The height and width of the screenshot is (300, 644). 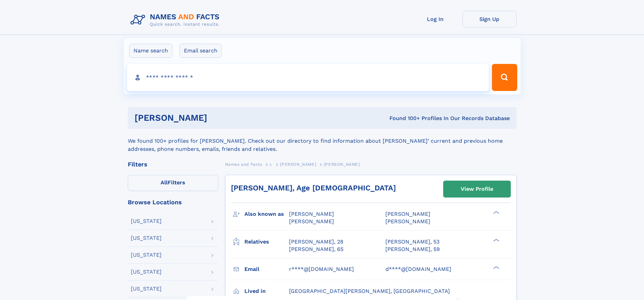 I want to click on h3: Also known as, so click(x=267, y=214).